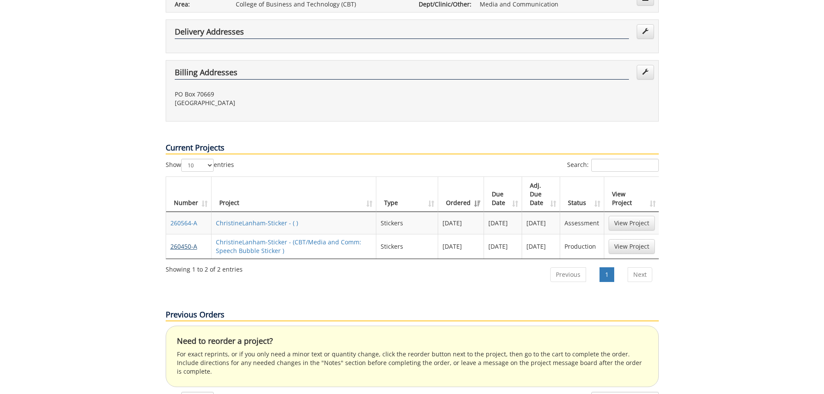  What do you see at coordinates (294, 194) in the screenshot?
I see `th: Project: activate to sort column ascending` at bounding box center [294, 194].